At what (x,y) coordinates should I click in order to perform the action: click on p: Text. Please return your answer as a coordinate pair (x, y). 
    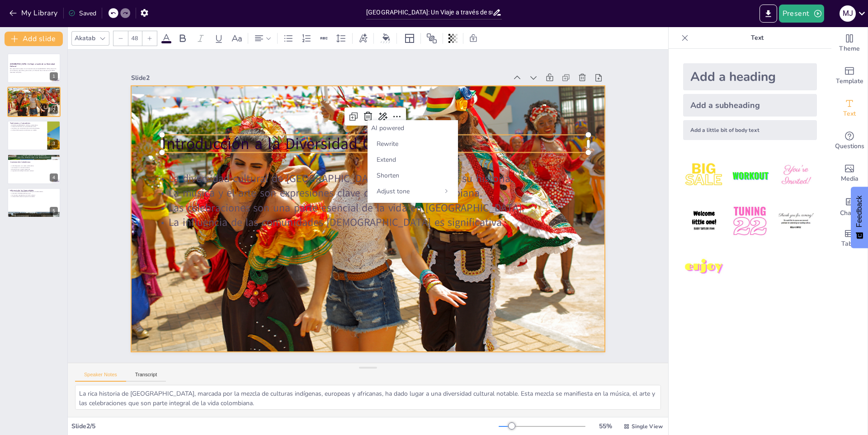
    Looking at the image, I should click on (757, 38).